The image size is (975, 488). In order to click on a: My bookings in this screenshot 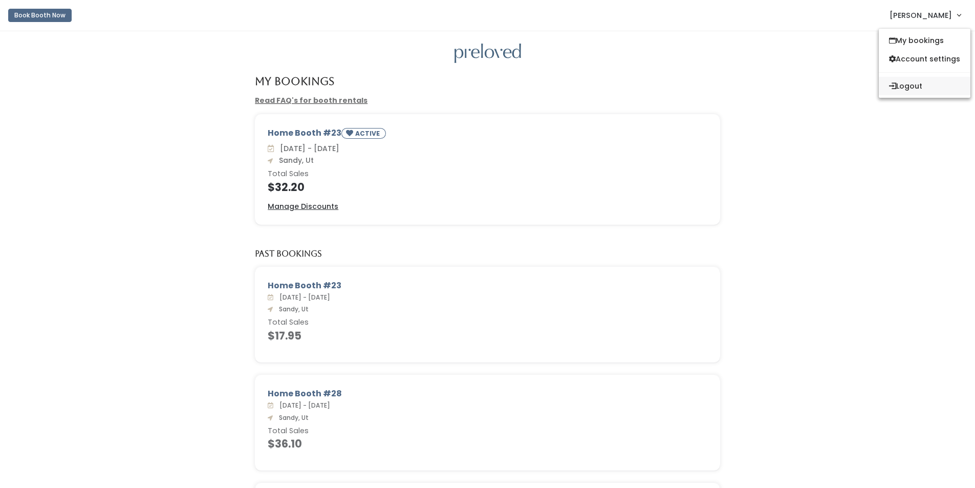, I will do `click(924, 40)`.